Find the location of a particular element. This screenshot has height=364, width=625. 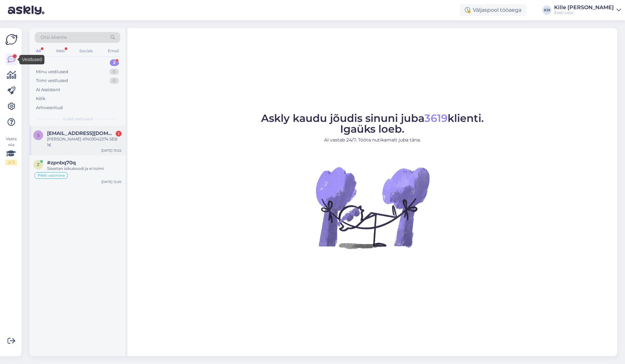

div: Tiimi vestlused is located at coordinates (52, 81).